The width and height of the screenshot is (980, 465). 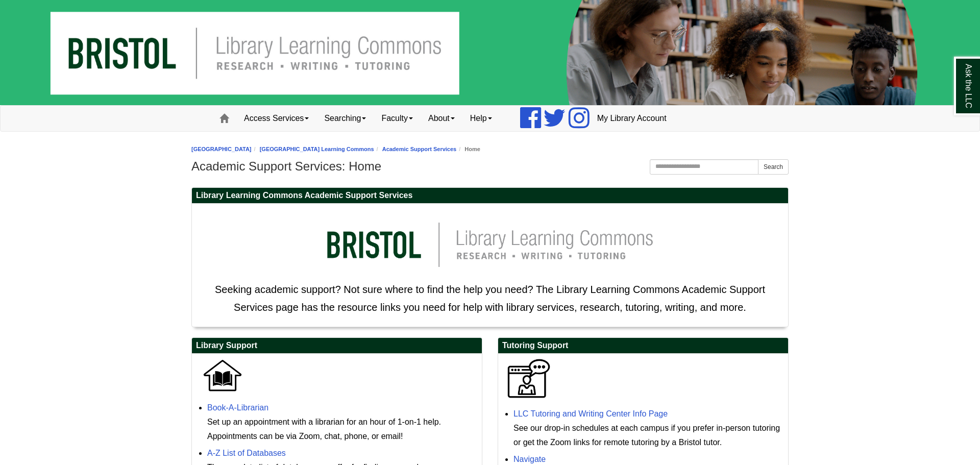 What do you see at coordinates (337, 345) in the screenshot?
I see `h2: Library Support` at bounding box center [337, 345].